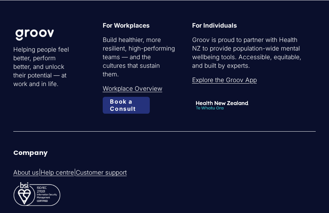  I want to click on strong: Company, so click(31, 153).